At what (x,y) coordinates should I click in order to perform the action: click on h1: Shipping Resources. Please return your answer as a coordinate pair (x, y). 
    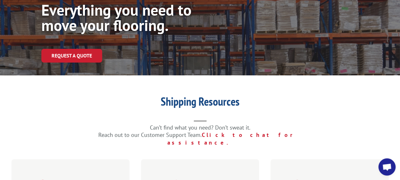
    Looking at the image, I should click on (200, 103).